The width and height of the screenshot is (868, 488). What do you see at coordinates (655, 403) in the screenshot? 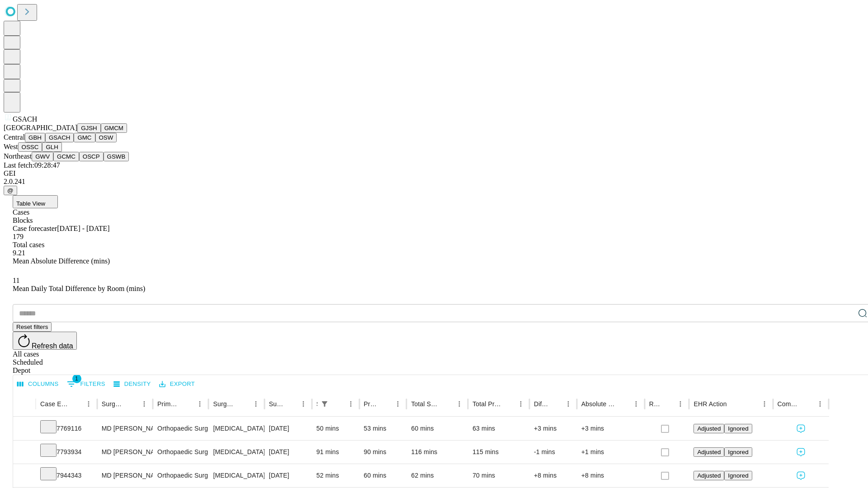
I see `div: Resolved in EHR` at bounding box center [655, 403].